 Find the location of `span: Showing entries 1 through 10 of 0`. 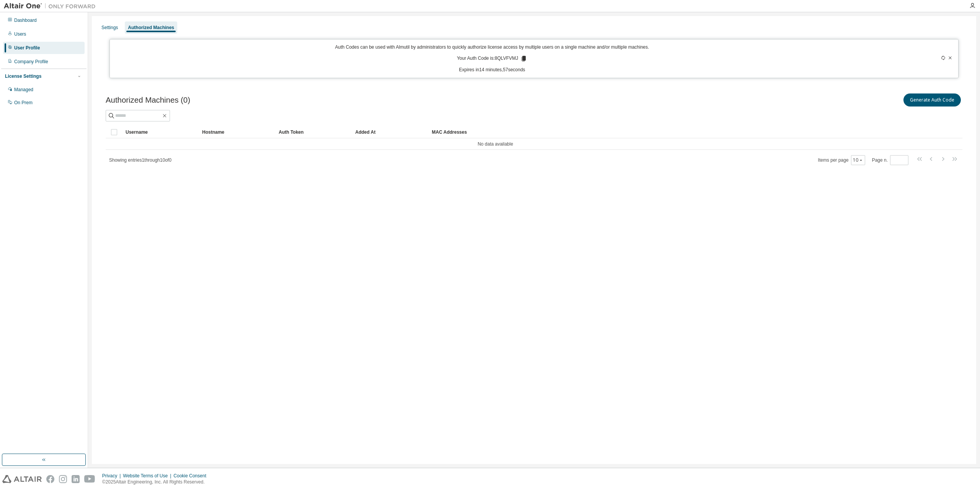

span: Showing entries 1 through 10 of 0 is located at coordinates (141, 160).